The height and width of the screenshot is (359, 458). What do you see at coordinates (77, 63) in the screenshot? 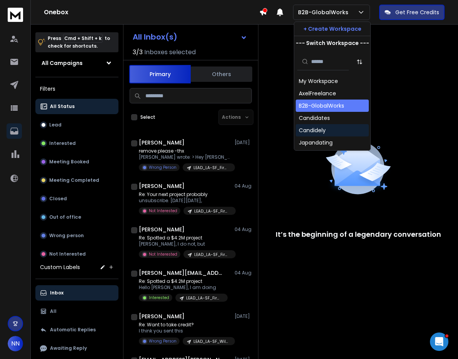
I see `button: All Campaigns` at bounding box center [77, 63].